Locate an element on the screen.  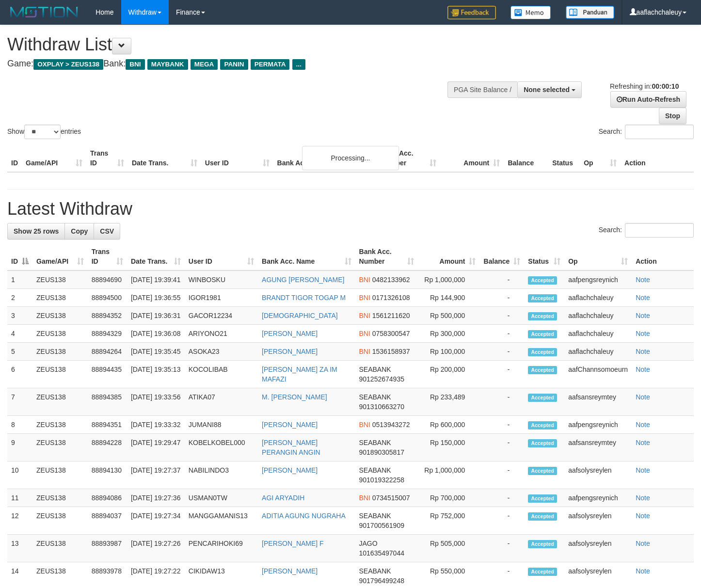
td: 88894329 is located at coordinates (107, 333).